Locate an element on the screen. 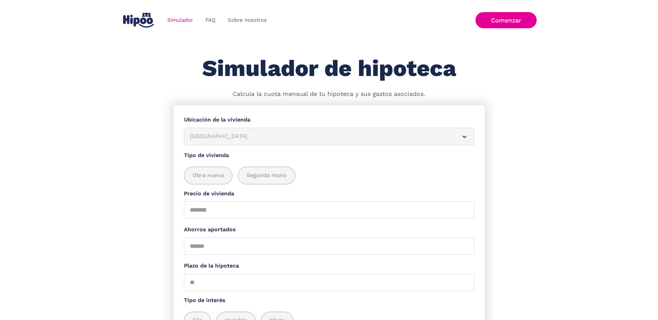  div: add_description_here is located at coordinates (329, 176).